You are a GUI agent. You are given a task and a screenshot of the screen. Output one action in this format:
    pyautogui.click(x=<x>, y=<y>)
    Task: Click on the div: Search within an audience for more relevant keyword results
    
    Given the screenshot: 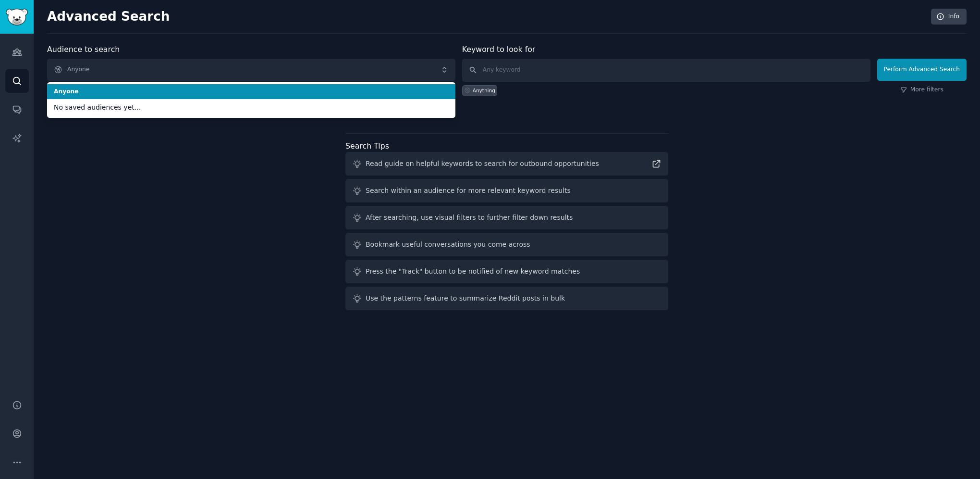 What is the action you would take?
    pyautogui.click(x=468, y=190)
    